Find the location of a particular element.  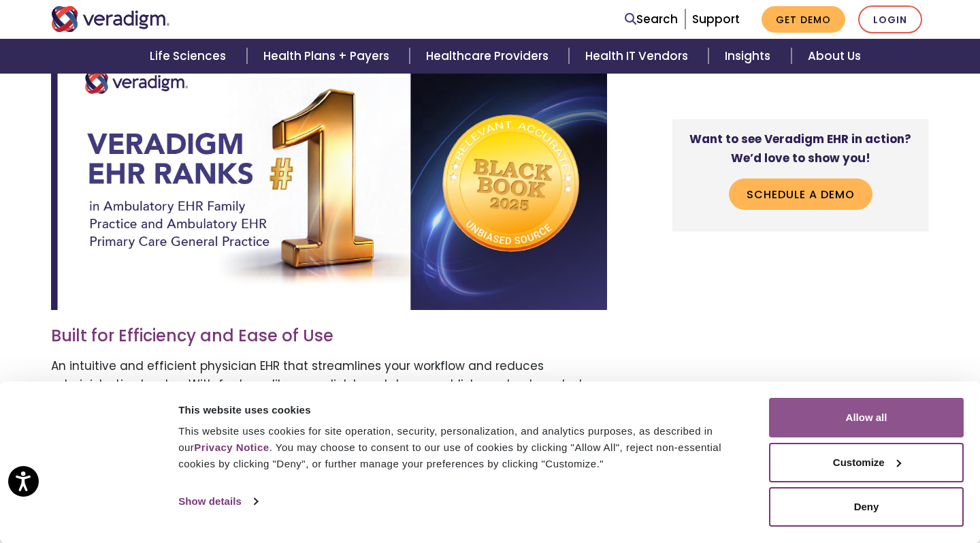

img: Veradigm logo is located at coordinates (110, 19).